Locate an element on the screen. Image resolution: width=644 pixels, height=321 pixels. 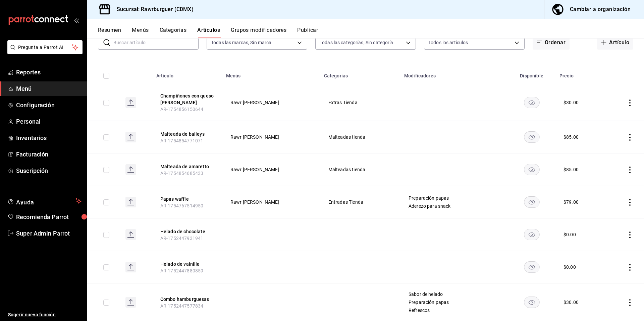
span: Entradas Tienda is located at coordinates (360, 202).